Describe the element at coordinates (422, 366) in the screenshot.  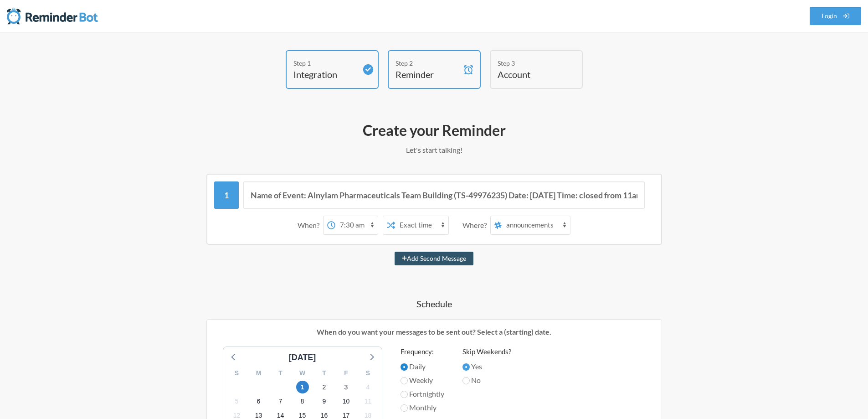
I see `label: Daily` at that location.